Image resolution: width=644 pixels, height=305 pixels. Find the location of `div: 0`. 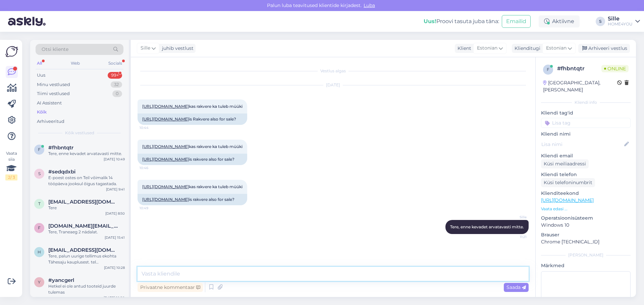

div: 0 is located at coordinates (117, 94).